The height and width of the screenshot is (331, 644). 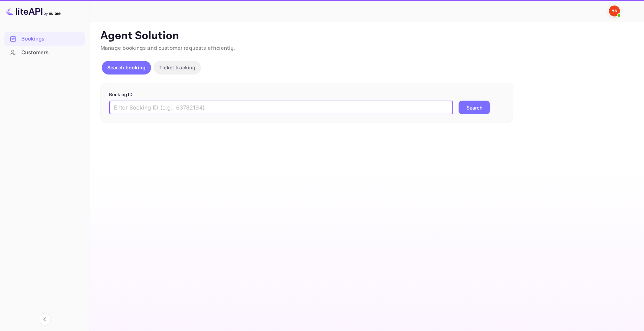 What do you see at coordinates (45, 52) in the screenshot?
I see `a: Customers` at bounding box center [45, 52].